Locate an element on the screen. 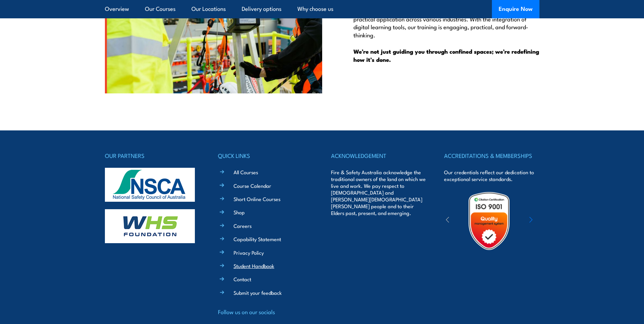 The width and height of the screenshot is (644, 324). h4: QUICK LINKS is located at coordinates (265, 155).